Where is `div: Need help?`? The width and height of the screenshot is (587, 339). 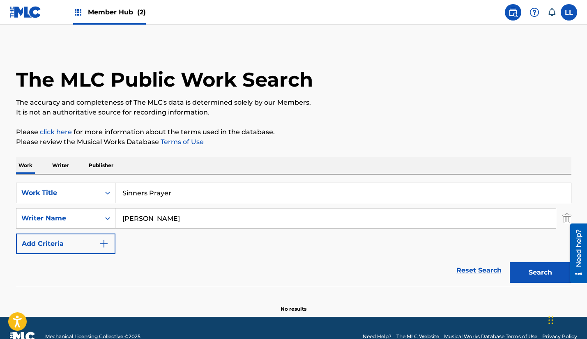 div: Need help? is located at coordinates (14, 25).